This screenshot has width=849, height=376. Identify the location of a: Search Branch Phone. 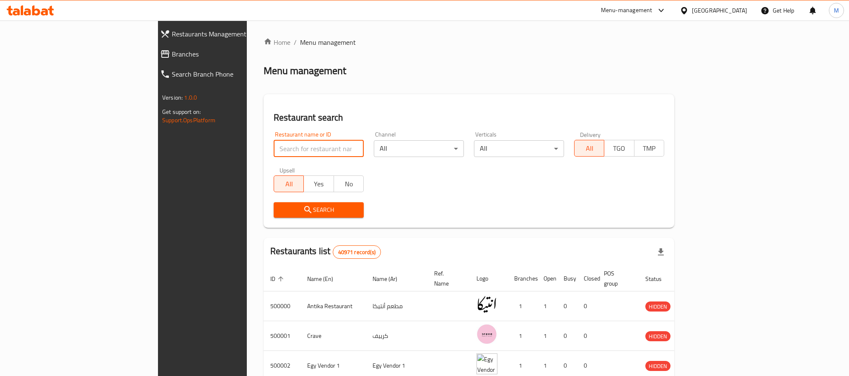
(226, 74).